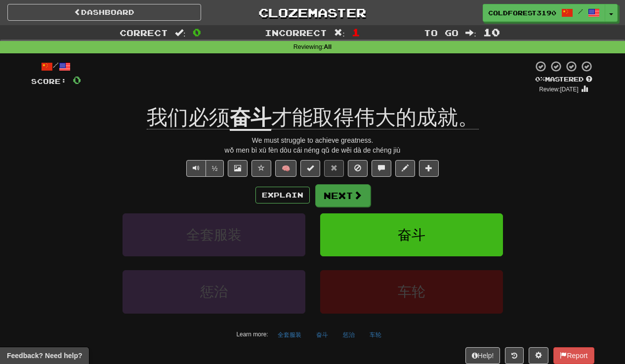 This screenshot has height=364, width=625. I want to click on button: Add to collection (alt+a), so click(429, 168).